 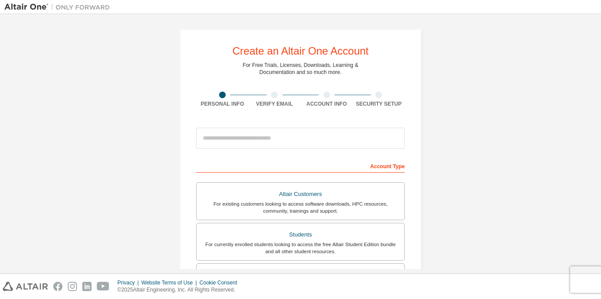 What do you see at coordinates (301, 248) in the screenshot?
I see `div: For currently enrolled students looking to access the free Altair Student Edition bundle and all ...` at bounding box center [301, 248].